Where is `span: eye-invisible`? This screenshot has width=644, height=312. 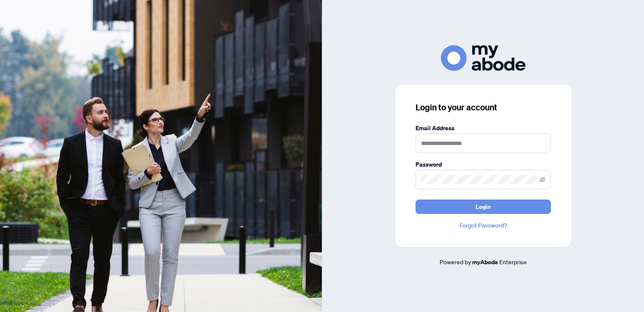
span: eye-invisible is located at coordinates (542, 180).